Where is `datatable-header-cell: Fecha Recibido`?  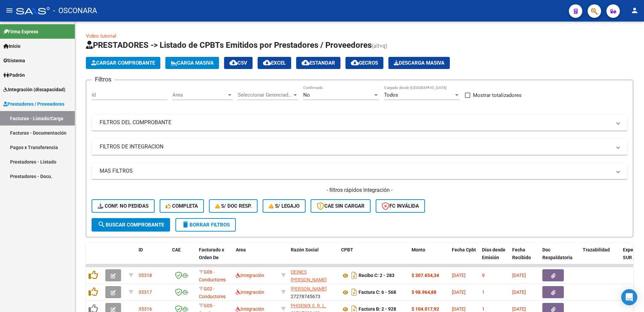 datatable-header-cell: Fecha Recibido is located at coordinates (525, 257).